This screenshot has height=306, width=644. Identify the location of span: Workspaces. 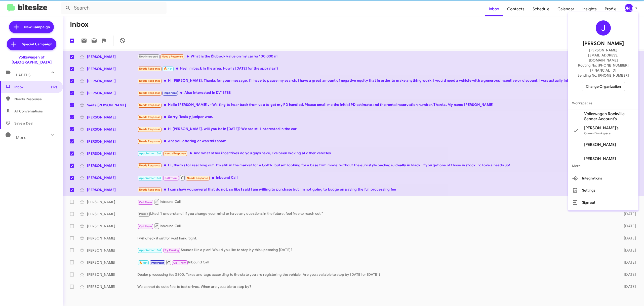
(603, 103).